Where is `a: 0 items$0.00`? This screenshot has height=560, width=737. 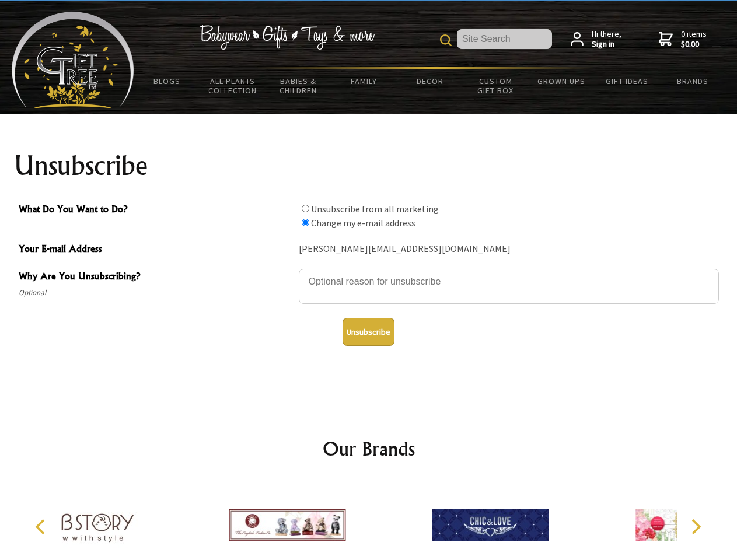 a: 0 items$0.00 is located at coordinates (682, 39).